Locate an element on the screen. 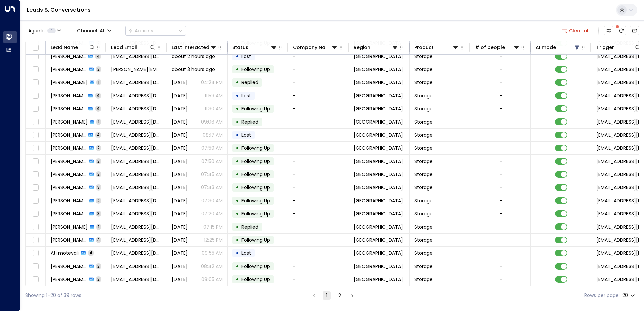 Image resolution: width=644 pixels, height=311 pixels. div: Lead Name is located at coordinates (64, 47).